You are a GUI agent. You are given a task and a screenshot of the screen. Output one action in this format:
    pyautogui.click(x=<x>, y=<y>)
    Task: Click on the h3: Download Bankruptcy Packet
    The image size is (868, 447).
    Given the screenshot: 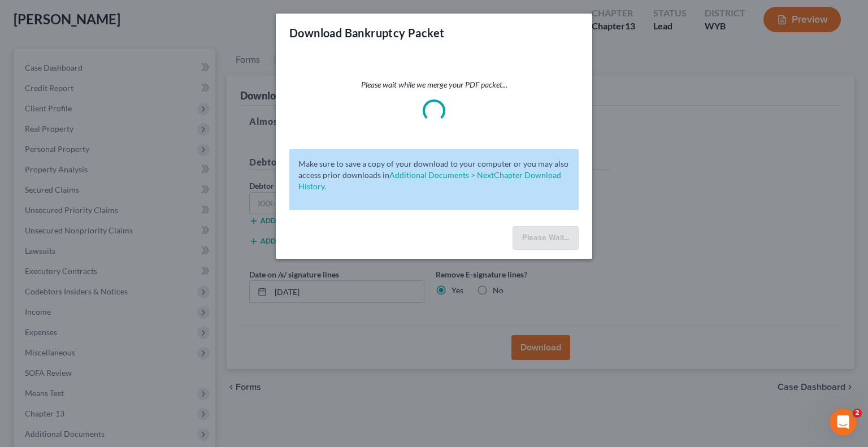 What is the action you would take?
    pyautogui.click(x=367, y=33)
    